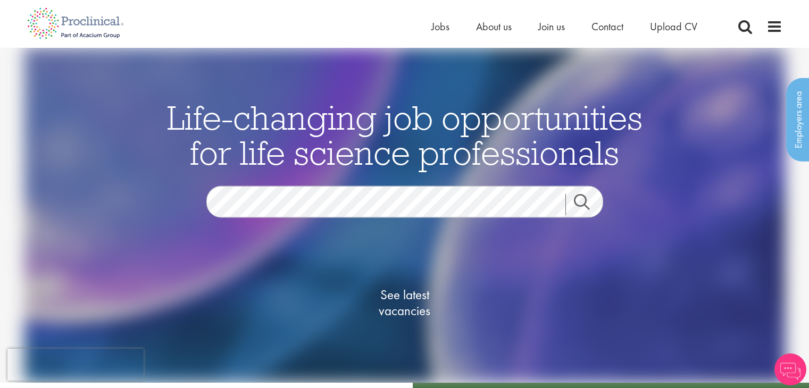 Image resolution: width=809 pixels, height=388 pixels. I want to click on span: See latest vacancies, so click(405, 303).